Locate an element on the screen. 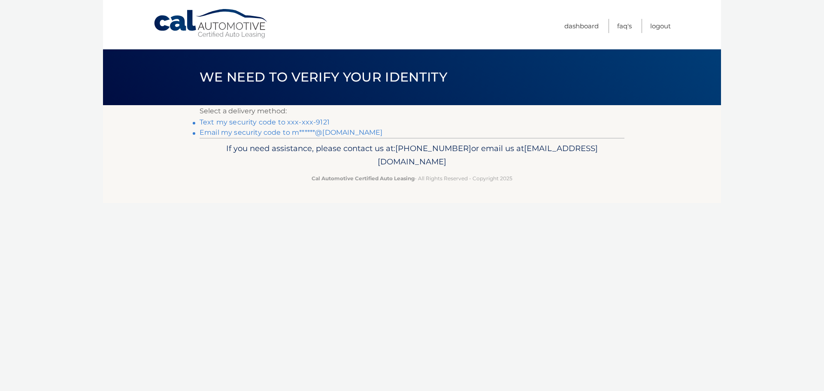  a: FAQ's is located at coordinates (624, 26).